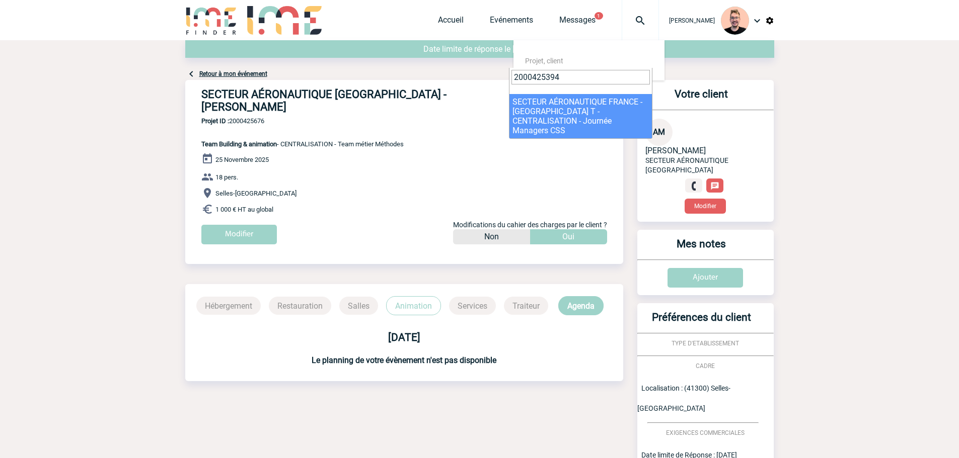  What do you see at coordinates (568, 237) in the screenshot?
I see `p: Oui` at bounding box center [568, 237].